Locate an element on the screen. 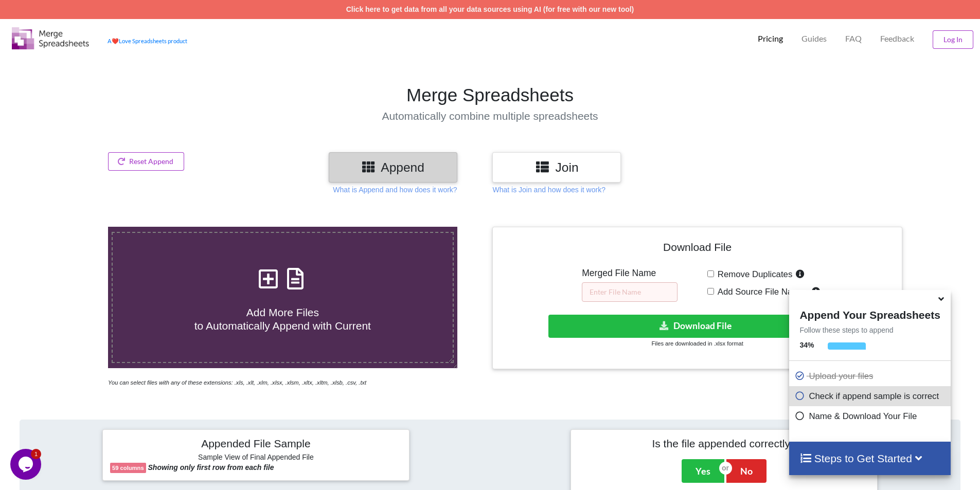  h5: Merged File Name is located at coordinates (630, 273).